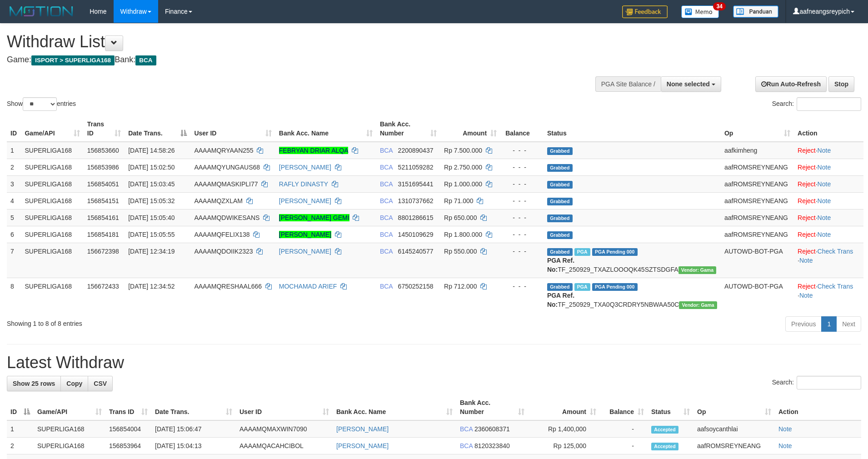 The height and width of the screenshot is (459, 868). Describe the element at coordinates (74, 384) in the screenshot. I see `a: Copy` at that location.